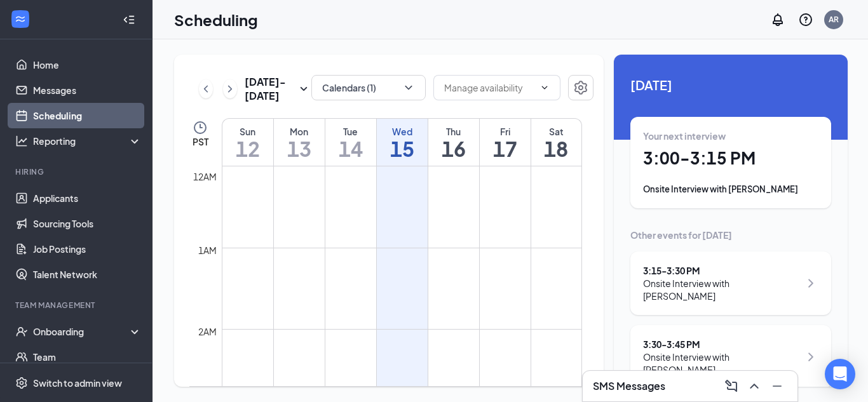 This screenshot has width=868, height=402. What do you see at coordinates (732, 386) in the screenshot?
I see `button: ComposeMessage` at bounding box center [732, 386].